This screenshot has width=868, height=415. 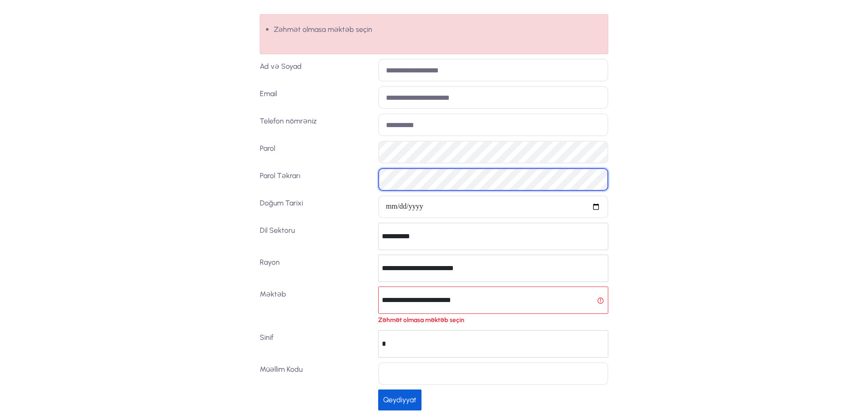 I want to click on label: Məktəb, so click(x=316, y=306).